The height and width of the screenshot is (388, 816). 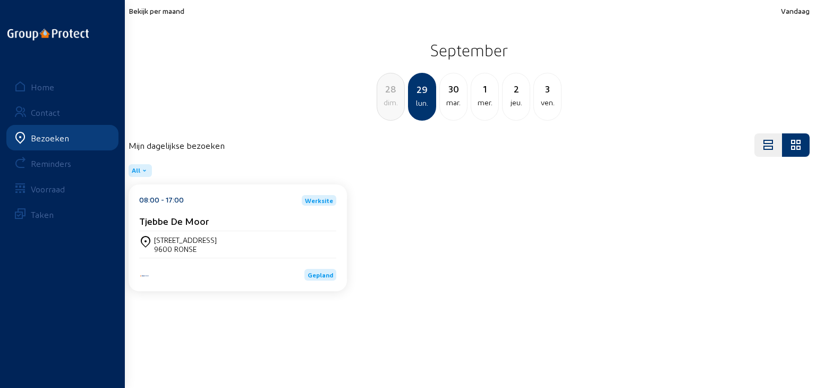 I want to click on div: Reminders, so click(x=51, y=163).